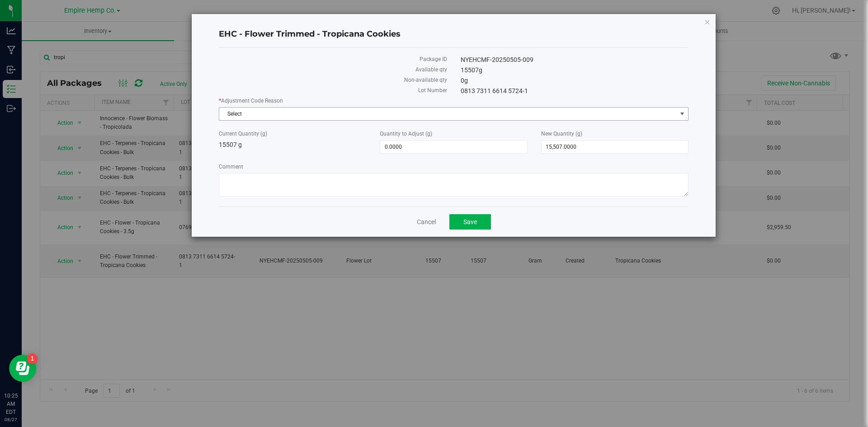 This screenshot has height=427, width=868. What do you see at coordinates (470, 222) in the screenshot?
I see `span: Save` at bounding box center [470, 222].